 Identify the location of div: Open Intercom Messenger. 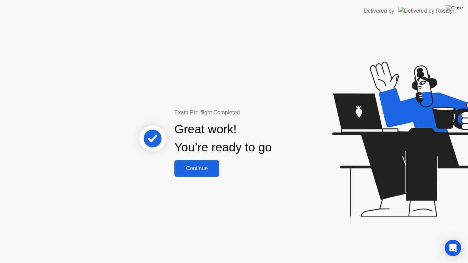
(453, 248).